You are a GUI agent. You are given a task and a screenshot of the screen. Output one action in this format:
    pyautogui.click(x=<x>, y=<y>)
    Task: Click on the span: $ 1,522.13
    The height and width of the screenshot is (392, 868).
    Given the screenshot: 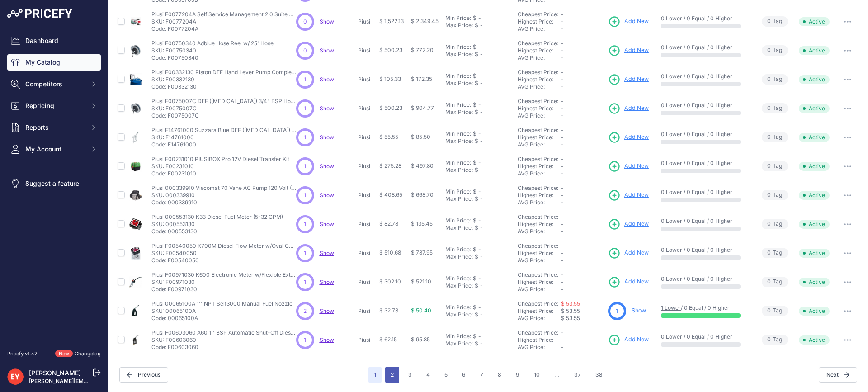 What is the action you would take?
    pyautogui.click(x=392, y=21)
    